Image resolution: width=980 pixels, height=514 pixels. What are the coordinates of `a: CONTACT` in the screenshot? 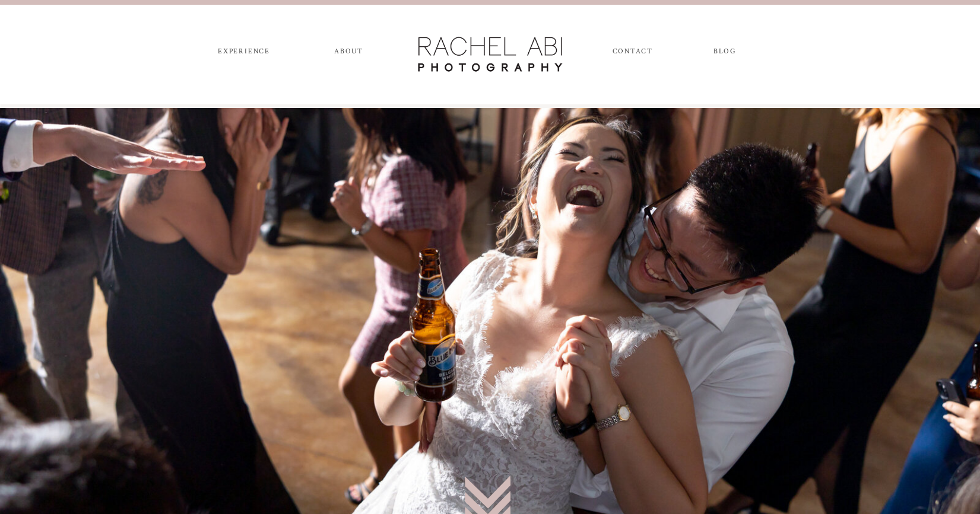 It's located at (632, 54).